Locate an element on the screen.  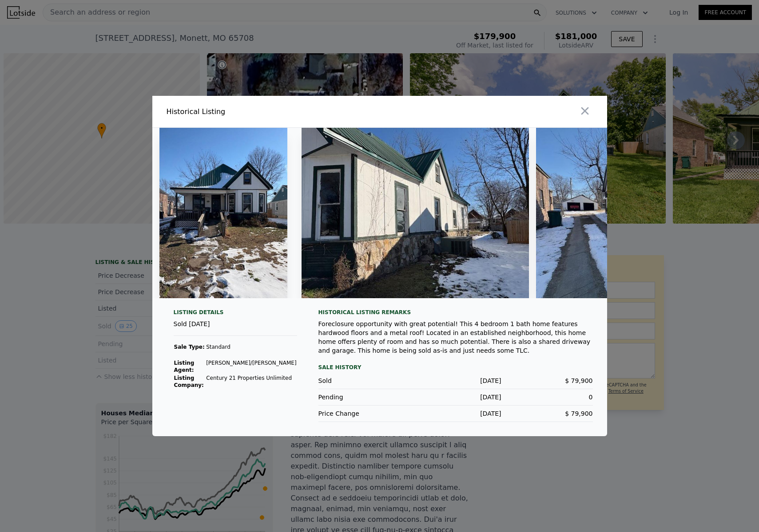
strong: Listing Company: is located at coordinates (188, 382).